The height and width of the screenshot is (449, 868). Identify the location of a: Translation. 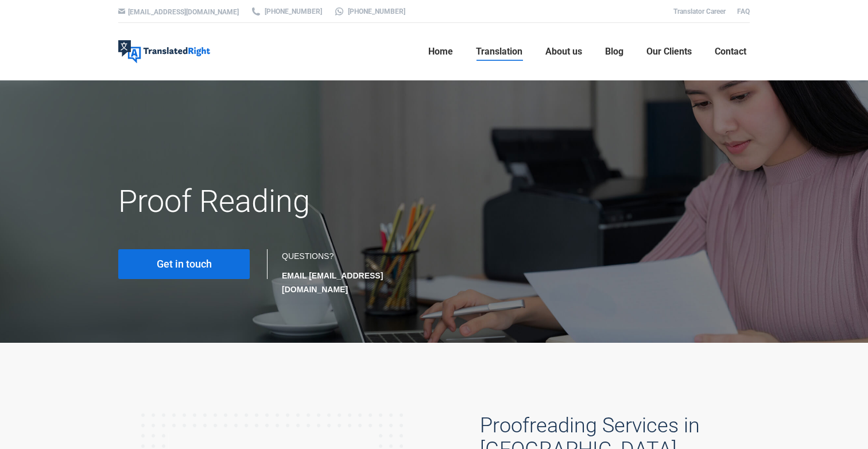
(499, 52).